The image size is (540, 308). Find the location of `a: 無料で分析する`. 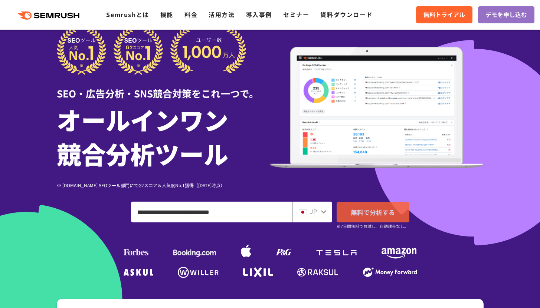

a: 無料で分析する is located at coordinates (373, 212).